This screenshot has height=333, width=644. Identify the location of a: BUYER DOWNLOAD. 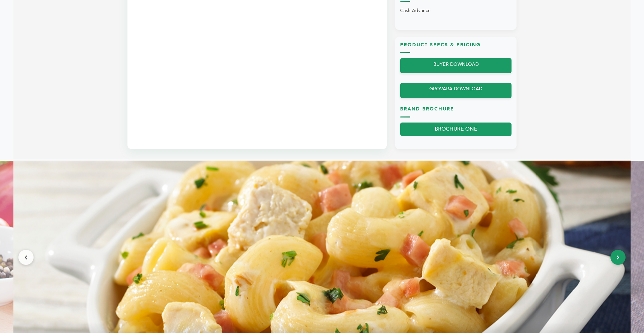
(456, 66).